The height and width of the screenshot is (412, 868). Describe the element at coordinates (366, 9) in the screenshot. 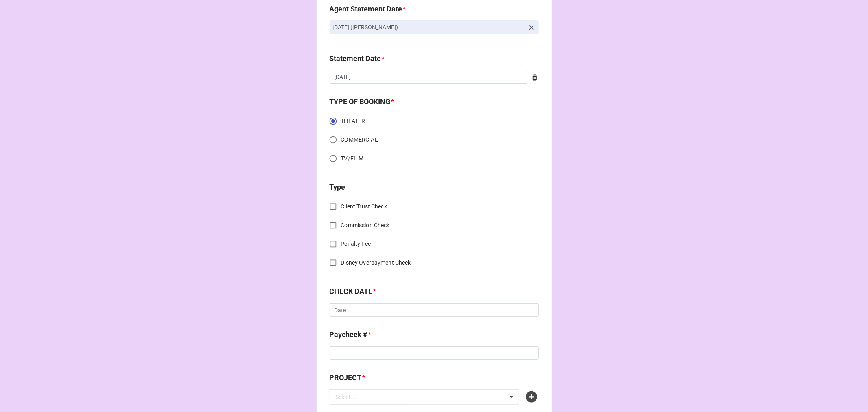

I see `label: Agent Statement Date` at that location.